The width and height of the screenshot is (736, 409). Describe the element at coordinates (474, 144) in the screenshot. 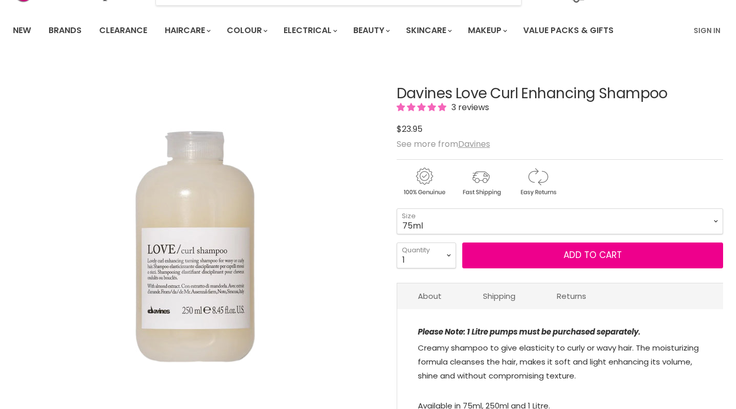

I see `u: Davines` at that location.